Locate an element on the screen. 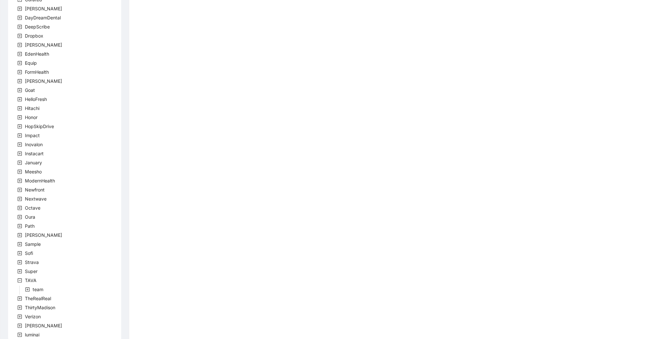 This screenshot has width=662, height=339. span: TAVA is located at coordinates (31, 280).